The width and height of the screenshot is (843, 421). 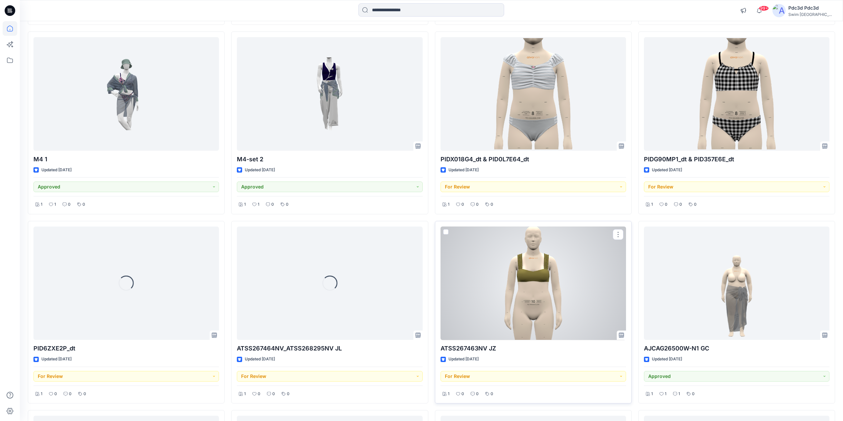 What do you see at coordinates (736, 94) in the screenshot?
I see `a: PIDG90MP1_dt & PID357E6E_dt` at bounding box center [736, 94].